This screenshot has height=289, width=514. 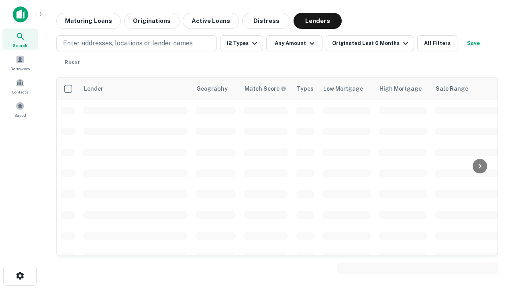 What do you see at coordinates (94, 89) in the screenshot?
I see `div: Lender` at bounding box center [94, 89].